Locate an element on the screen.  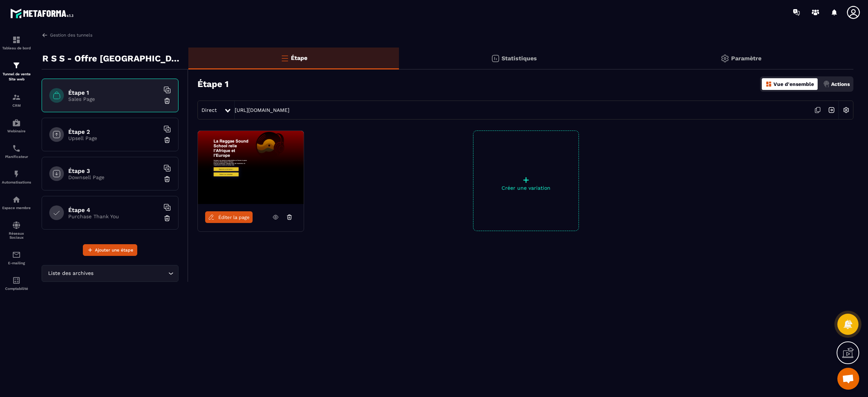
p: Actions is located at coordinates (840, 84).